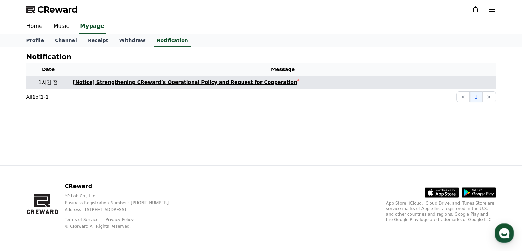 The height and width of the screenshot is (251, 522). What do you see at coordinates (132, 41) in the screenshot?
I see `a: Withdraw` at bounding box center [132, 41].